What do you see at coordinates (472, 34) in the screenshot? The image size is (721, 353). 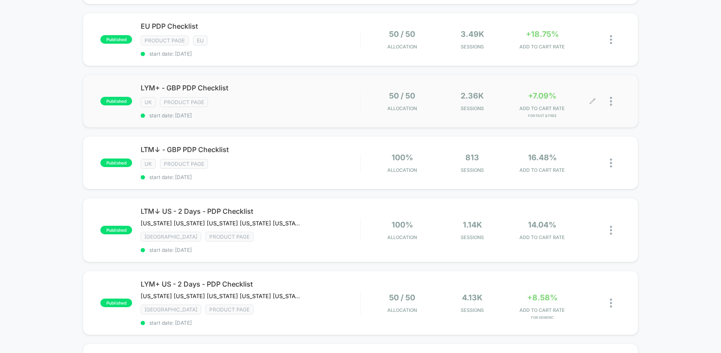 I see `span: 3.49k` at bounding box center [472, 34].